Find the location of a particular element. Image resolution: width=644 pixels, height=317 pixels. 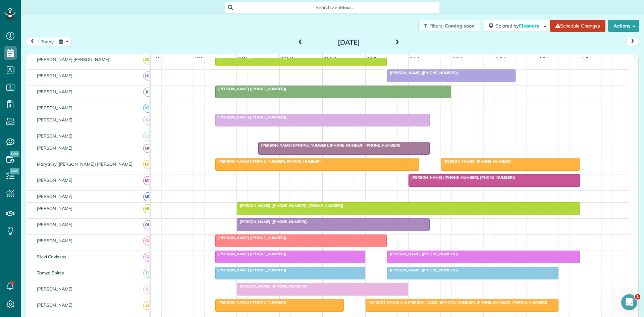

span: 7am is located at coordinates (157, 58).